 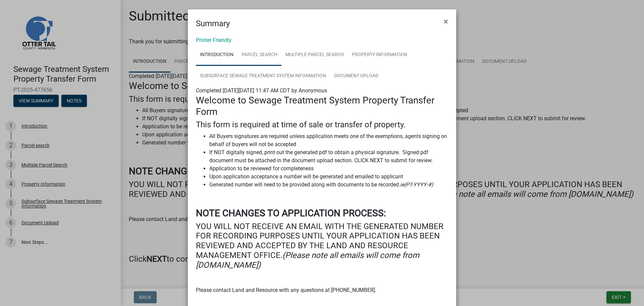 What do you see at coordinates (263, 76) in the screenshot?
I see `a: Subsurface Sewage Treatment System Information` at bounding box center [263, 76].